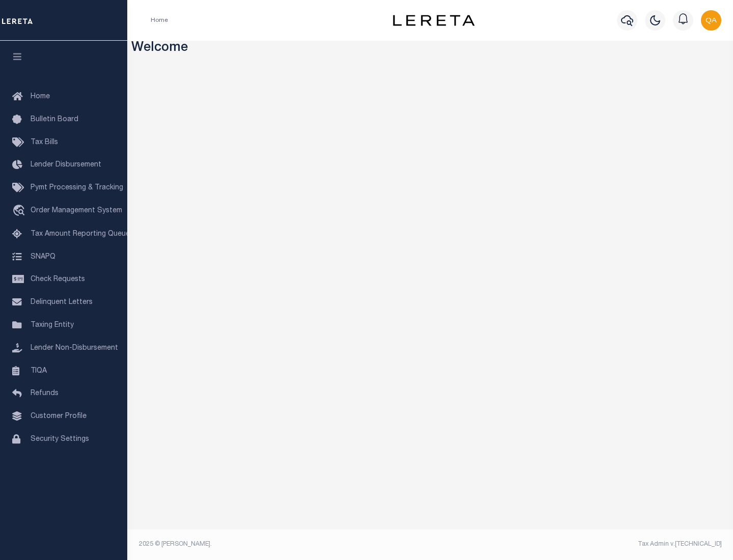  Describe the element at coordinates (430, 49) in the screenshot. I see `h3: Welcome` at that location.